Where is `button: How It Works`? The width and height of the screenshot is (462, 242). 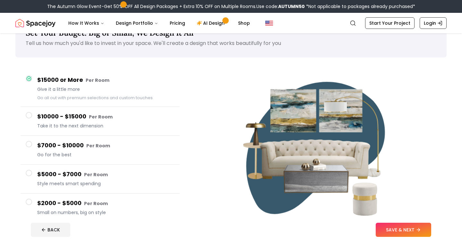
button: How It Works is located at coordinates (86, 23).